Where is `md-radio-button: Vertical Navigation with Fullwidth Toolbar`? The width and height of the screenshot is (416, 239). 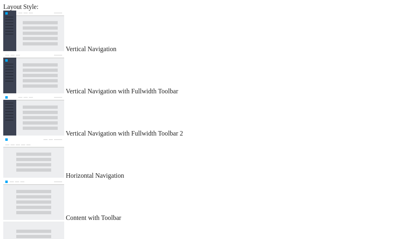 md-radio-button: Vertical Navigation with Fullwidth Toolbar is located at coordinates (208, 74).